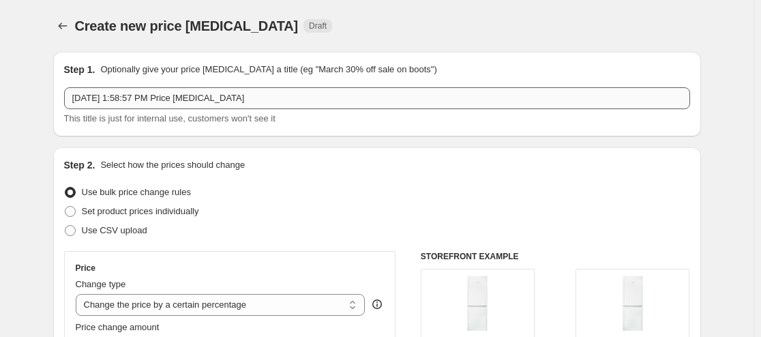 The image size is (761, 337). I want to click on span: This title is just for internal use, customers won't see it, so click(170, 118).